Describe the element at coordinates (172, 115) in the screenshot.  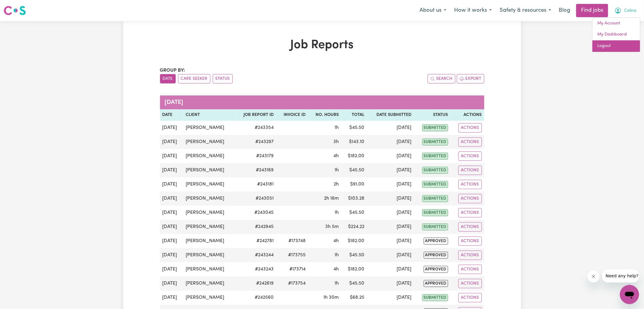
I see `th: Date` at that location.